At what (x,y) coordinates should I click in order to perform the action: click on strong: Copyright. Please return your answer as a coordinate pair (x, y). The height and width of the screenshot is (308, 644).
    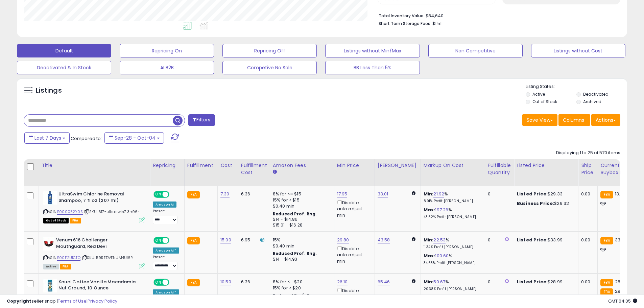
    Looking at the image, I should click on (19, 301).